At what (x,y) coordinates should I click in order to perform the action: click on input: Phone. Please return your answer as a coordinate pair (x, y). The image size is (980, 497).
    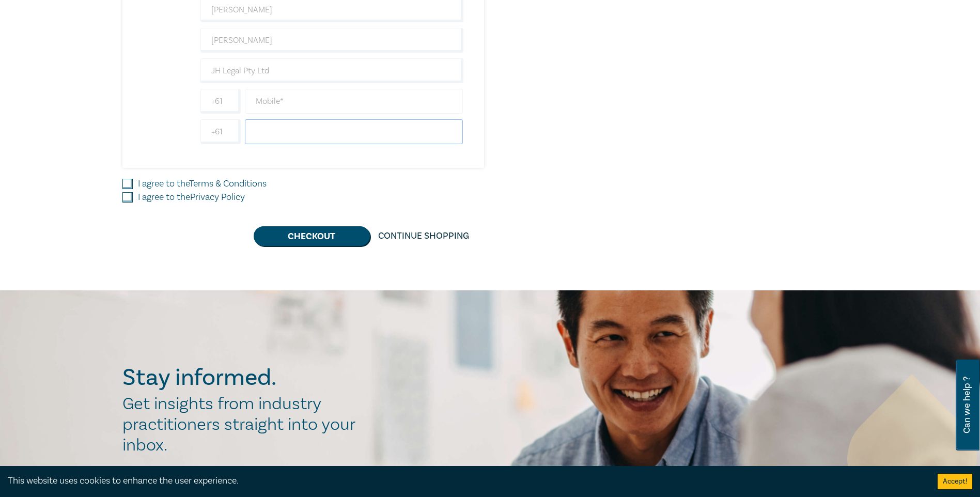
    Looking at the image, I should click on (354, 132).